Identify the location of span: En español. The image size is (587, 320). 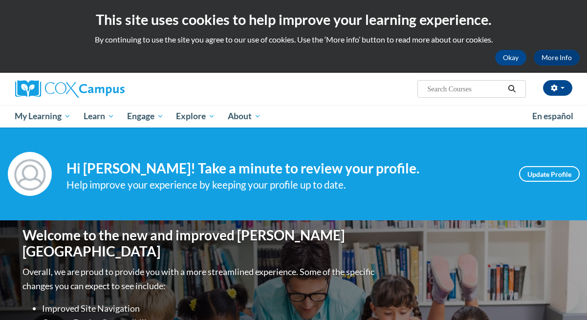
(553, 116).